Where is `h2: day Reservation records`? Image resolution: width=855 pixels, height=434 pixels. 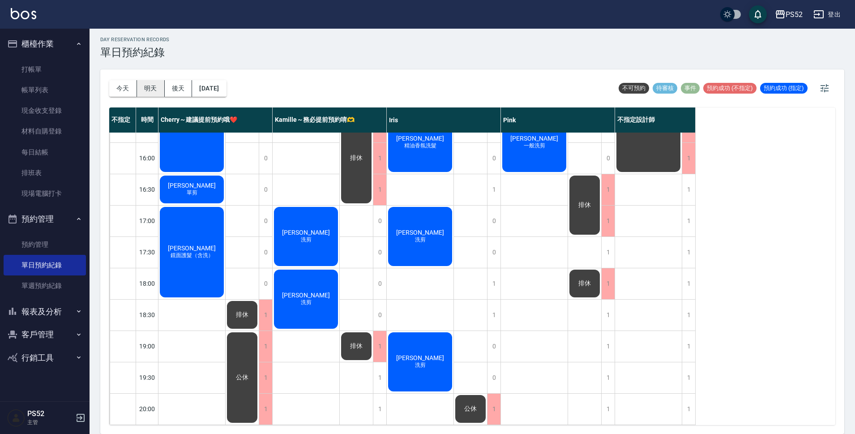 h2: day Reservation records is located at coordinates (135, 39).